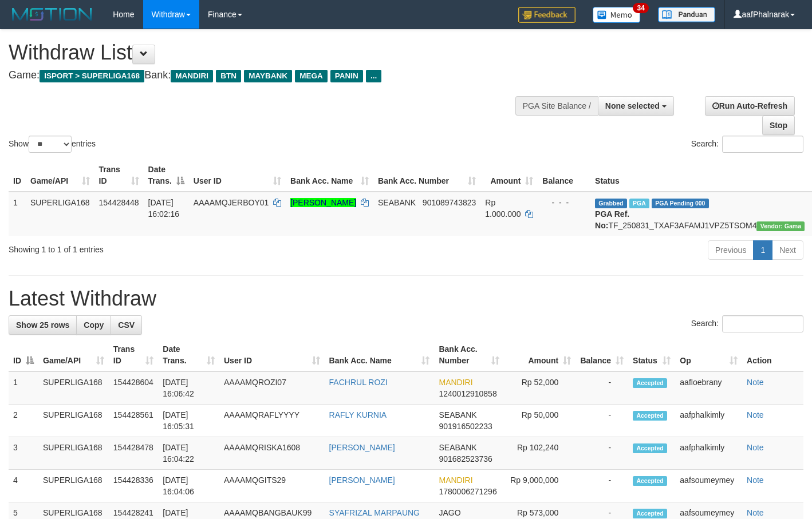  I want to click on th: Date Trans.: activate to sort column ascending, so click(188, 355).